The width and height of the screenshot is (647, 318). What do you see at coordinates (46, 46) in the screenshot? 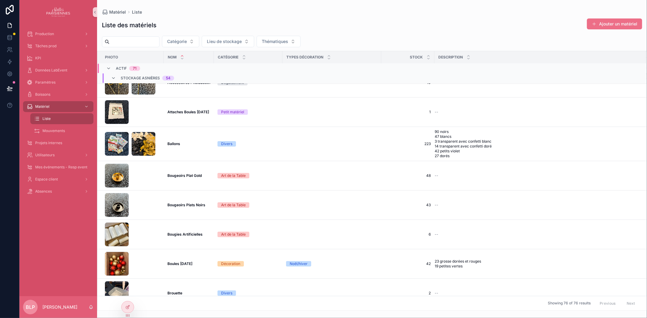
I see `span: Tâches prod` at bounding box center [46, 46].